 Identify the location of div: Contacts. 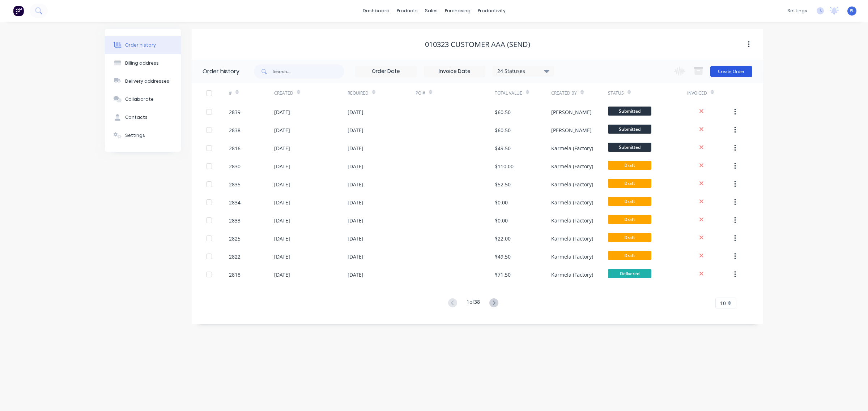
(136, 118).